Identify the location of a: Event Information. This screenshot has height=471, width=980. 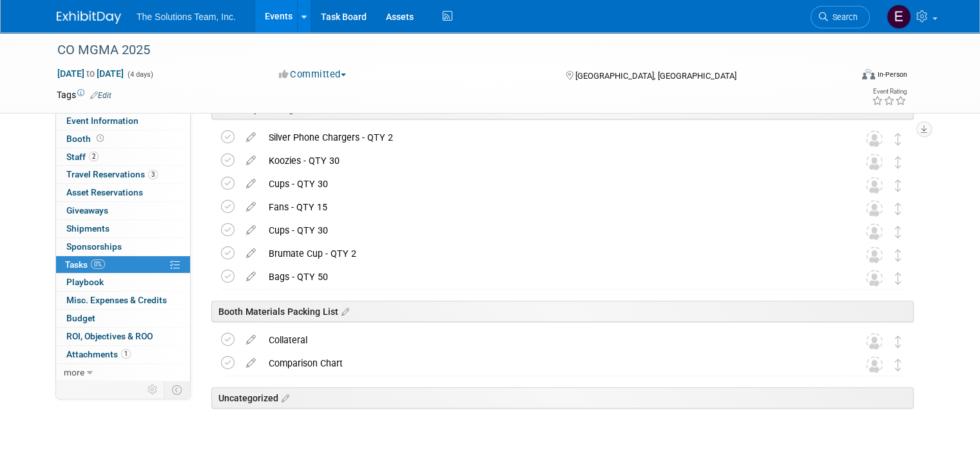
(123, 121).